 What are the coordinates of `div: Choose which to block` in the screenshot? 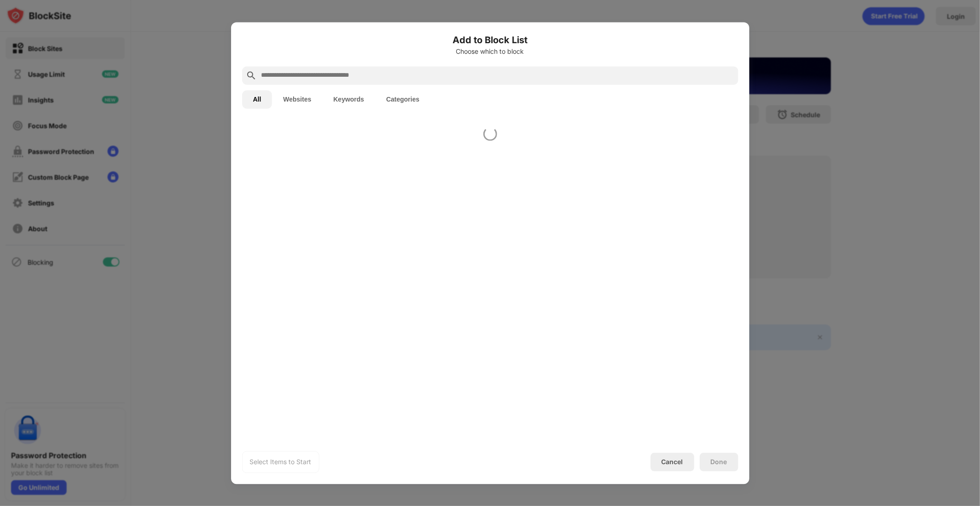 It's located at (490, 52).